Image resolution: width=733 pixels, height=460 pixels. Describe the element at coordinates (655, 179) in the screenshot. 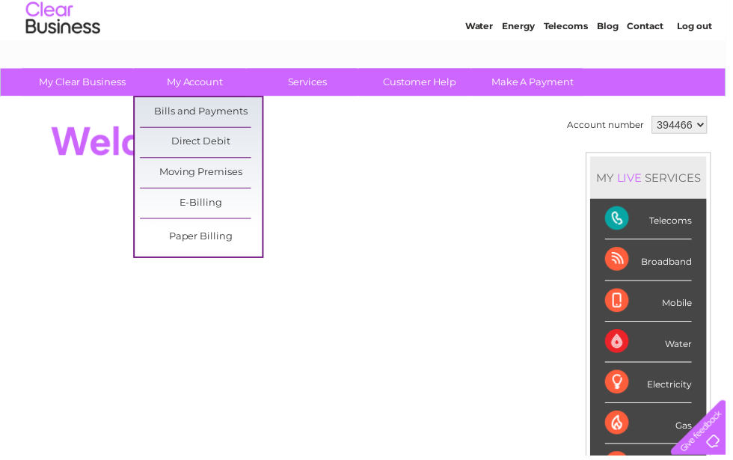

I see `div: MY SERVICES` at that location.